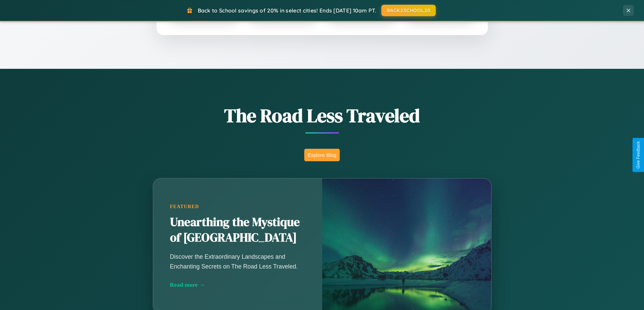 This screenshot has height=310, width=644. Describe the element at coordinates (237, 207) in the screenshot. I see `div: Featured` at that location.